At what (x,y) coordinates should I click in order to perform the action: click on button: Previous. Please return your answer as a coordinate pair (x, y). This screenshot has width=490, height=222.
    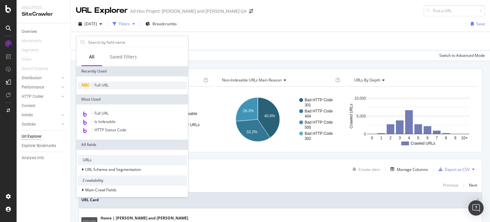
    Looking at the image, I should click on (451, 185).